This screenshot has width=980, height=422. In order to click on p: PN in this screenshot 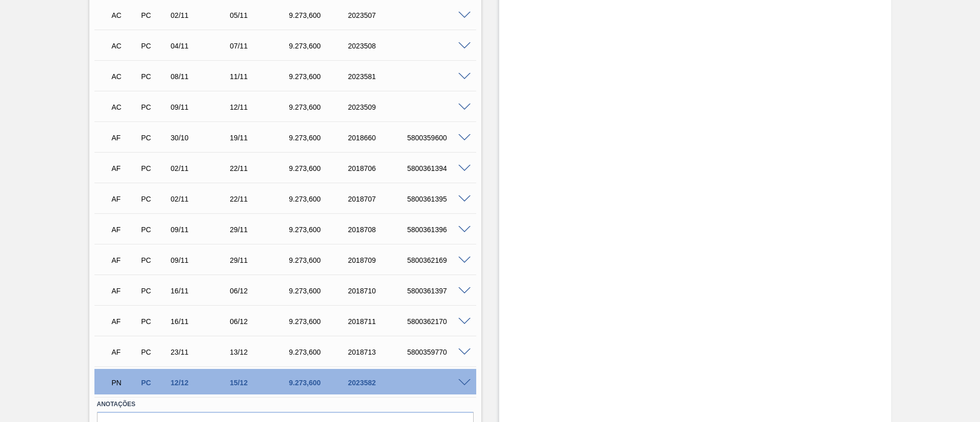, I will do `click(124, 383)`.